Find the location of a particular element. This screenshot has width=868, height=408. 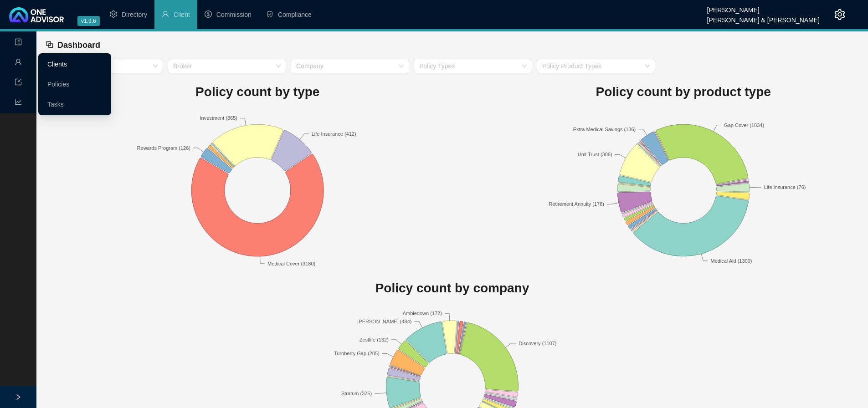

text: Stratum (375) is located at coordinates (356, 394).